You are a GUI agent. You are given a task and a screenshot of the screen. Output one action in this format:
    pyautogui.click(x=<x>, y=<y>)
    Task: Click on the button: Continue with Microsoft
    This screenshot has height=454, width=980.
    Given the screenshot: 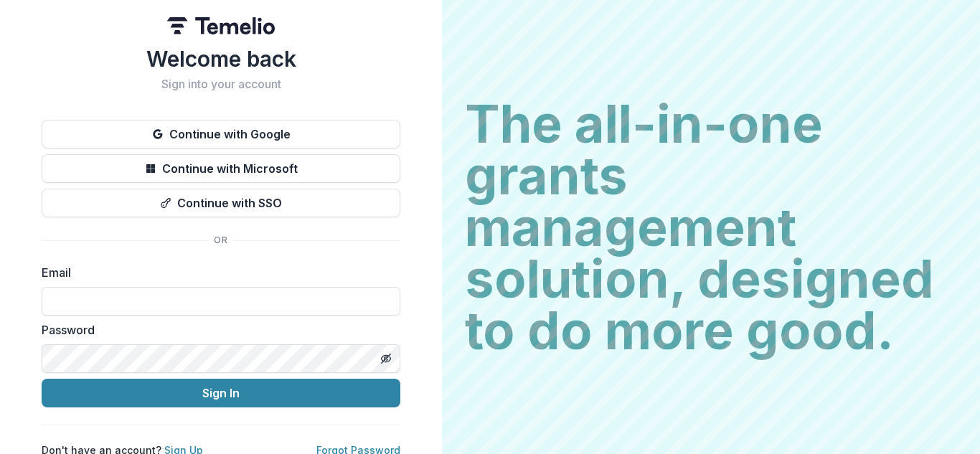 What is the action you would take?
    pyautogui.click(x=221, y=168)
    